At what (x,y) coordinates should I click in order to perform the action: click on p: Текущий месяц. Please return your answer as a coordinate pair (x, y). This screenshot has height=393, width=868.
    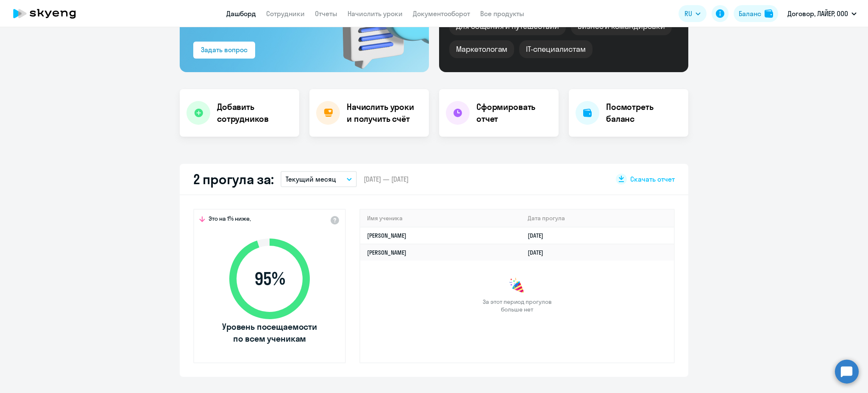
    Looking at the image, I should click on (310, 179).